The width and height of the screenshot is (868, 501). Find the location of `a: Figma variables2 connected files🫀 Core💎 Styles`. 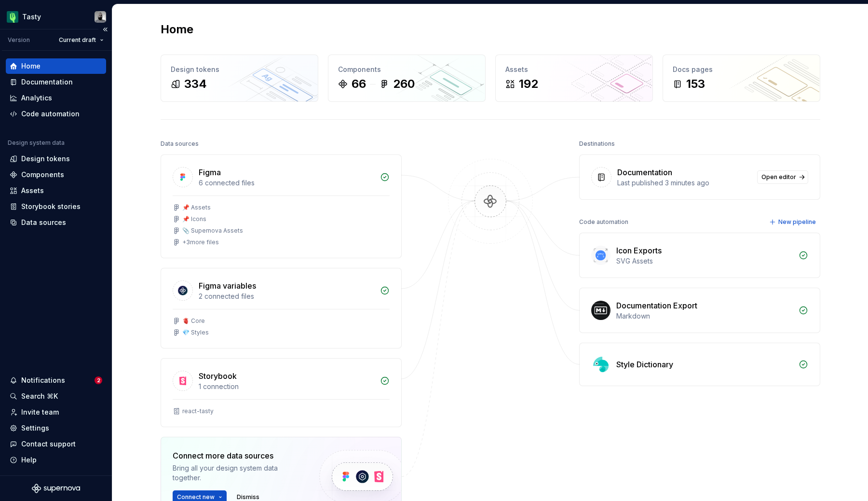

a: Figma variables2 connected files🫀 Core💎 Styles is located at coordinates (281, 307).